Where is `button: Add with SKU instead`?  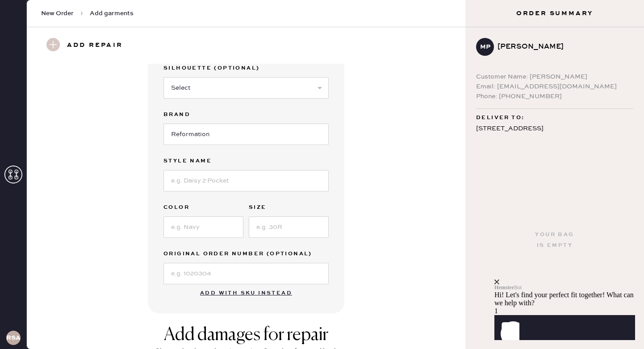
button: Add with SKU instead is located at coordinates (246, 293).